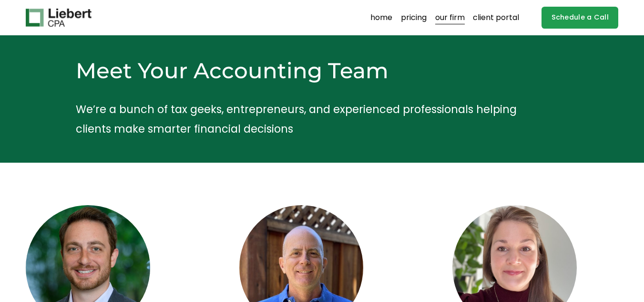 The width and height of the screenshot is (644, 302). Describe the element at coordinates (414, 17) in the screenshot. I see `a: pricing` at that location.